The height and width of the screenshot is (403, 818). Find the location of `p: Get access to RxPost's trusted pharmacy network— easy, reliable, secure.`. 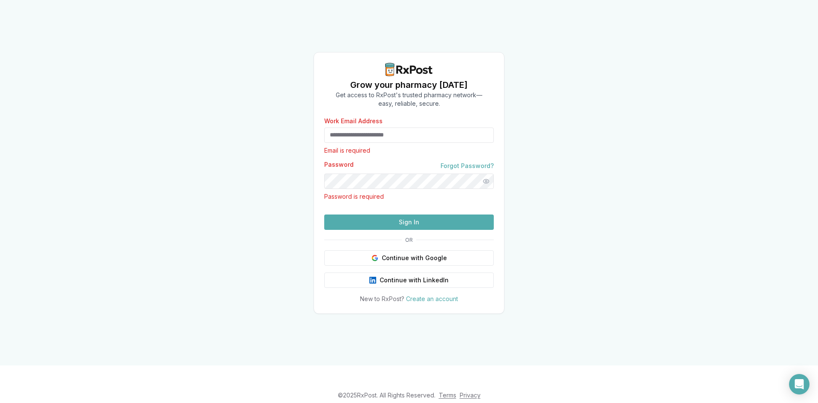

p: Get access to RxPost's trusted pharmacy network— easy, reliable, secure. is located at coordinates (409, 99).